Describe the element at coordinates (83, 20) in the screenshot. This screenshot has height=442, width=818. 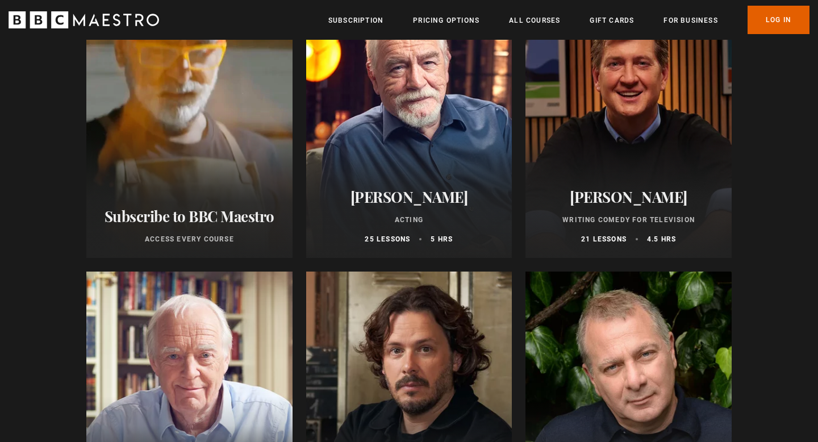
I see `svg: BBC Maestro` at that location.